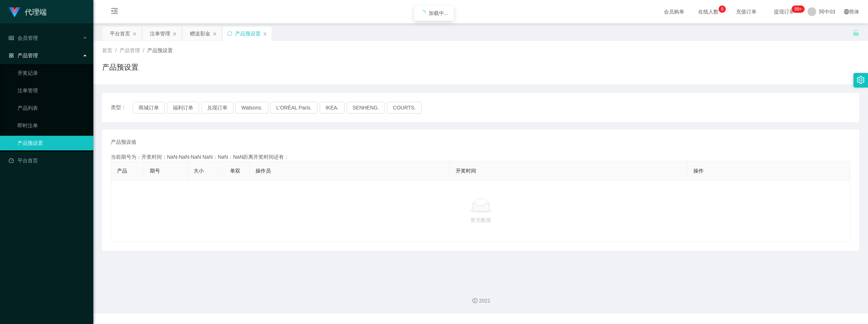  What do you see at coordinates (723, 9) in the screenshot?
I see `sup: 6` at bounding box center [723, 9].